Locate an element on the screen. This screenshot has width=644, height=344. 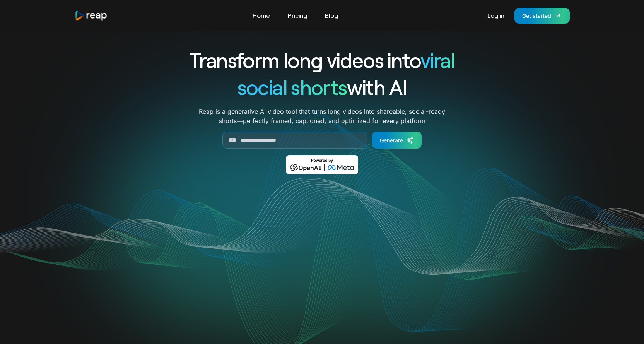
span: viral is located at coordinates (437, 60).